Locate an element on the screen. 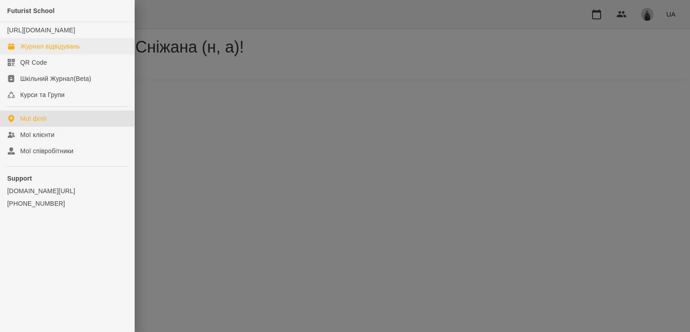  div: Мої клієнти is located at coordinates (37, 135).